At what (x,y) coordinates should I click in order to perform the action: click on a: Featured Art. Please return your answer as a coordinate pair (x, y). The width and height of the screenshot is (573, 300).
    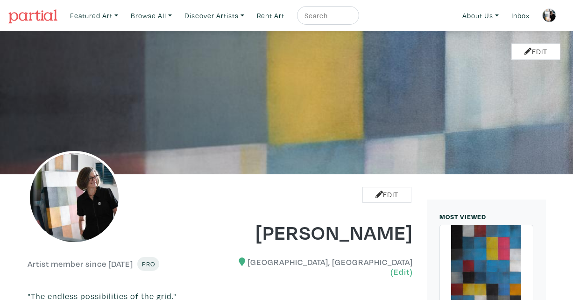
    Looking at the image, I should click on (94, 15).